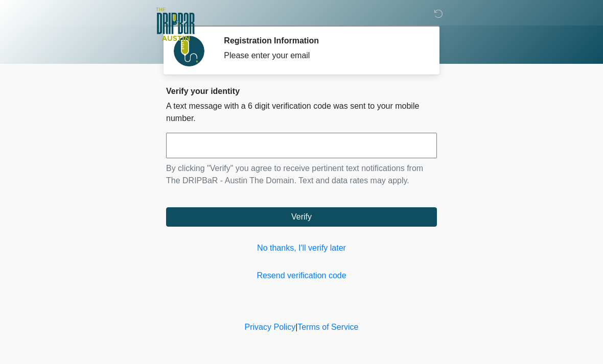  I want to click on p: By clicking "Verify" you agree to receive pertinent text notifications from The DRIPBaR - Austin ..., so click(302, 174).